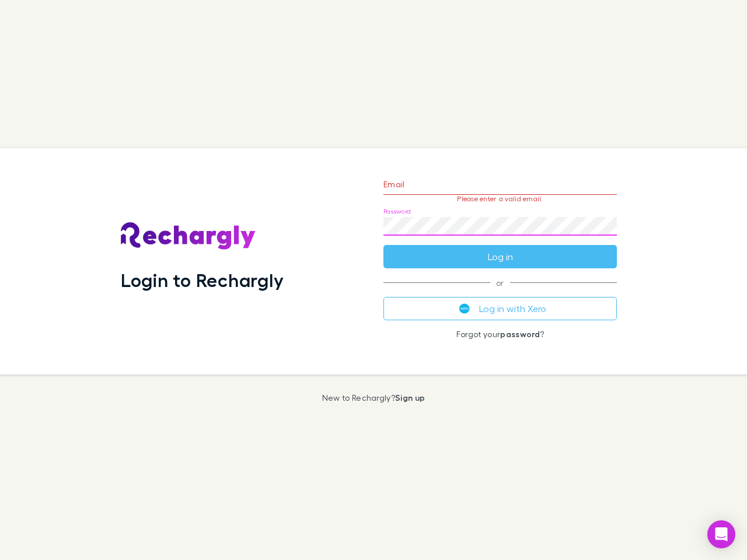  What do you see at coordinates (397, 211) in the screenshot?
I see `label: Password` at bounding box center [397, 211].